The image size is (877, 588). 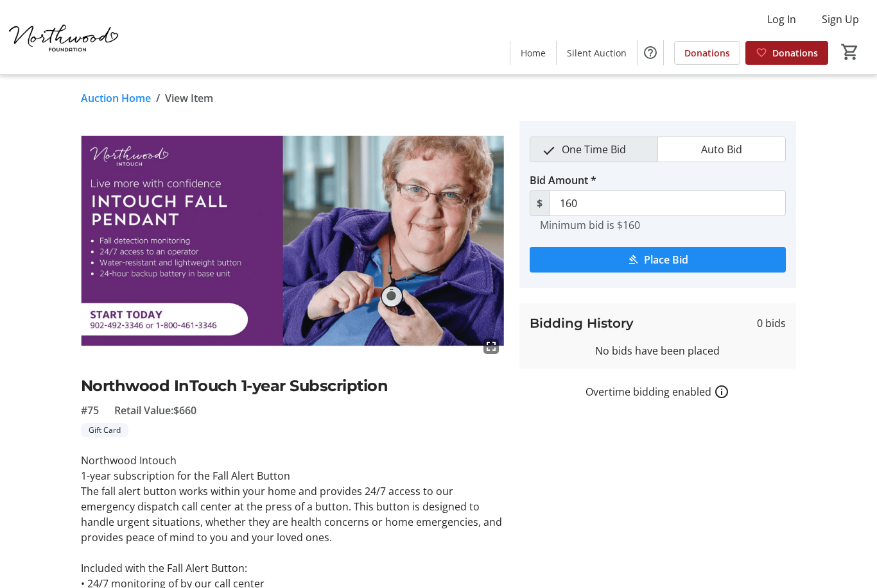 I want to click on a: Home, so click(x=533, y=52).